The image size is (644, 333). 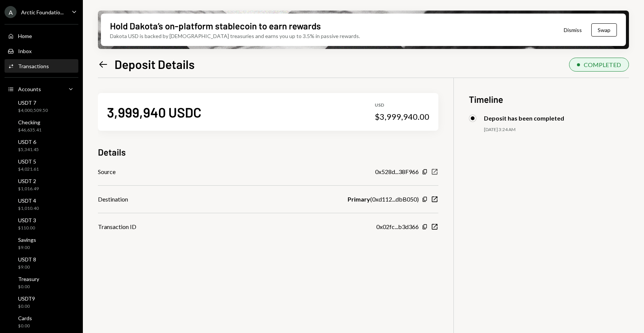 What do you see at coordinates (42, 302) in the screenshot?
I see `a: USDT9$0.00` at bounding box center [42, 302].